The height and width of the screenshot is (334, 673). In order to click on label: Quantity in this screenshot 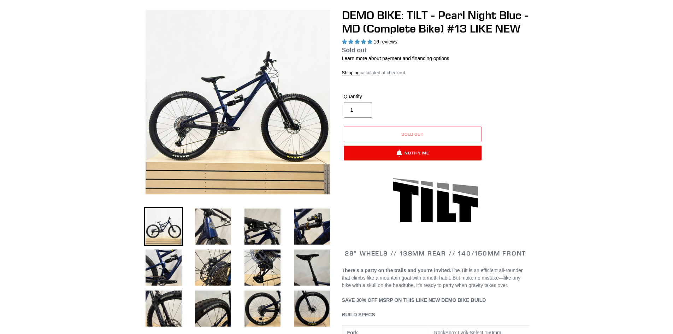, I will do `click(377, 96)`.